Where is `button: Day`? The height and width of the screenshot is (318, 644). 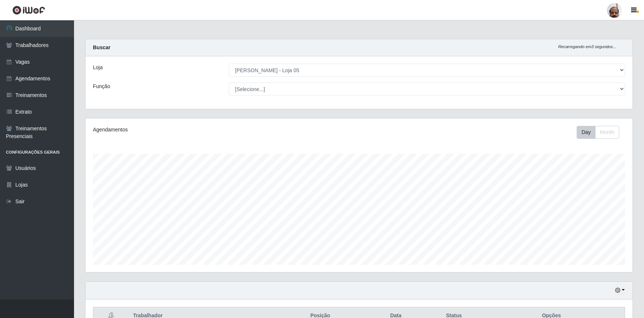 button: Day is located at coordinates (586, 132).